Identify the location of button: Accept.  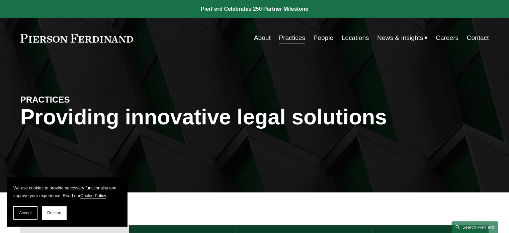
(25, 213).